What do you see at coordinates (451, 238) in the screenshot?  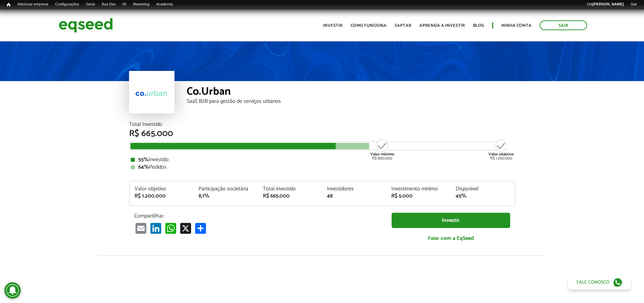 I see `a: Falar com a EqSeed` at bounding box center [451, 238].